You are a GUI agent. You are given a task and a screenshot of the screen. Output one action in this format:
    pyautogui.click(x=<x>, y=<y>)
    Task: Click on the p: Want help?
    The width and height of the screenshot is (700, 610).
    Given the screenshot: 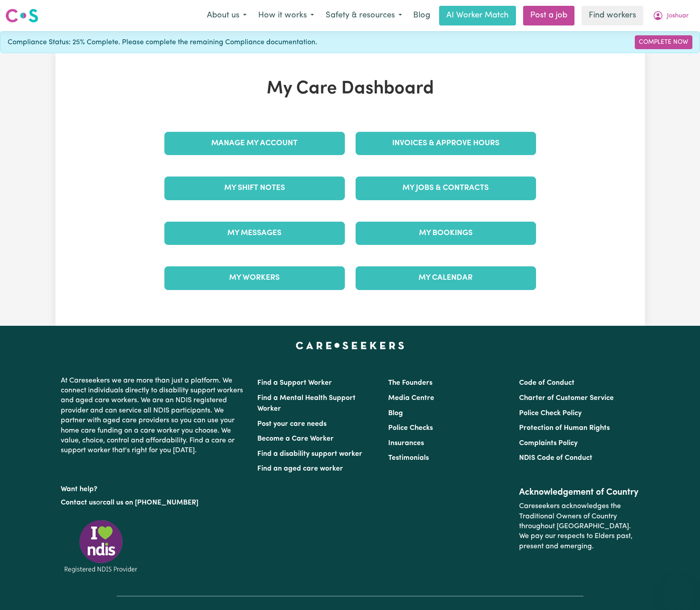 What is the action you would take?
    pyautogui.click(x=153, y=487)
    